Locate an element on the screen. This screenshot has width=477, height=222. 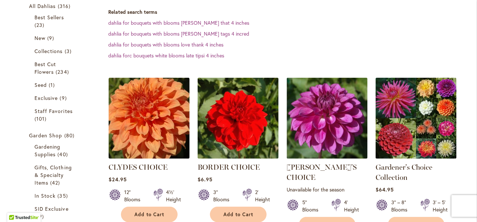
span: $64.95 is located at coordinates (384, 189).